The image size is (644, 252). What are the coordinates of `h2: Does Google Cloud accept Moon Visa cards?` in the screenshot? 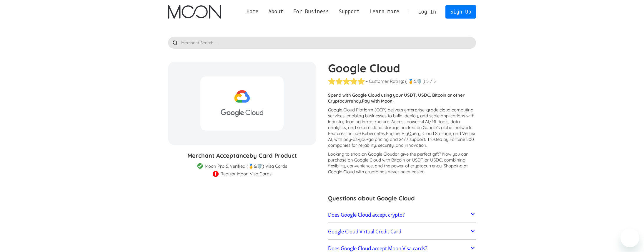 It's located at (377, 248).